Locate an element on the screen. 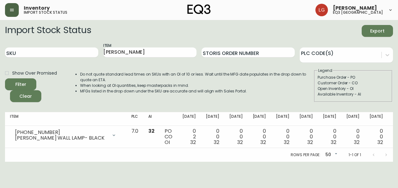 This screenshot has height=188, width=398. li: When looking at OI quantities, keep masterpacks in mind. is located at coordinates (197, 86).